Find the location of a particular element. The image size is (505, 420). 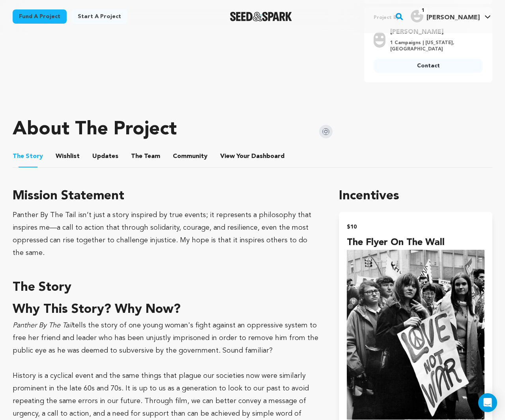

p: tells the story of one young woman's fight against an oppressive system to free her friend and le... is located at coordinates (166, 338).